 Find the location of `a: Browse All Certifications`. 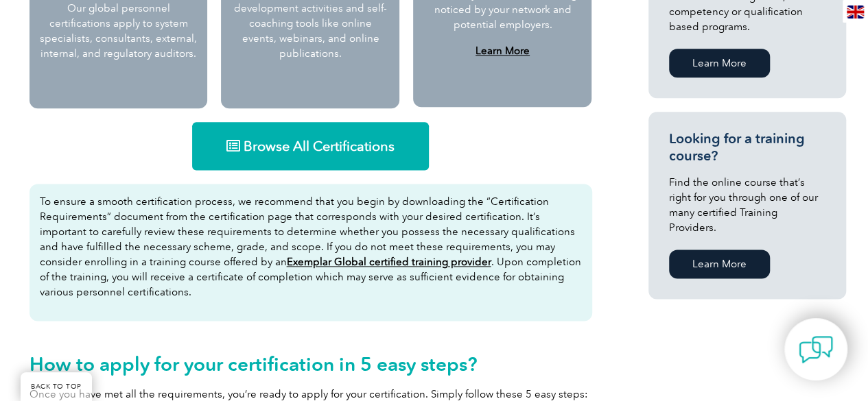

a: Browse All Certifications is located at coordinates (310, 146).